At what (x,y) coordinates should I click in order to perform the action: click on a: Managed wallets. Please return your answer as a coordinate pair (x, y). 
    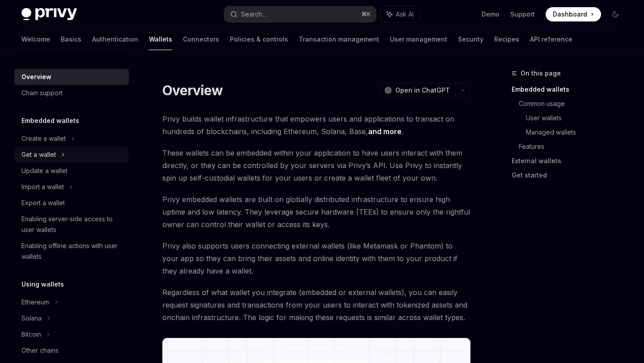
    Looking at the image, I should click on (577, 132).